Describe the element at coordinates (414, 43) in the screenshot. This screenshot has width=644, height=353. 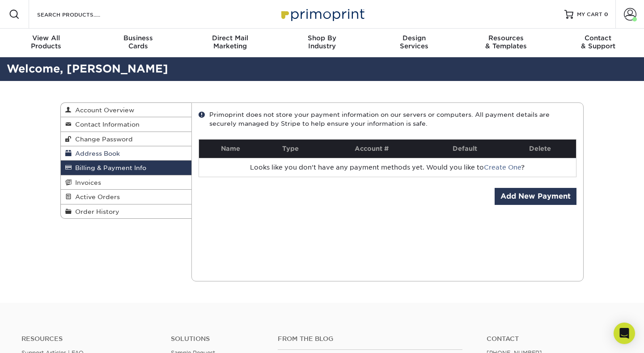
I see `a: DesignServices` at that location.